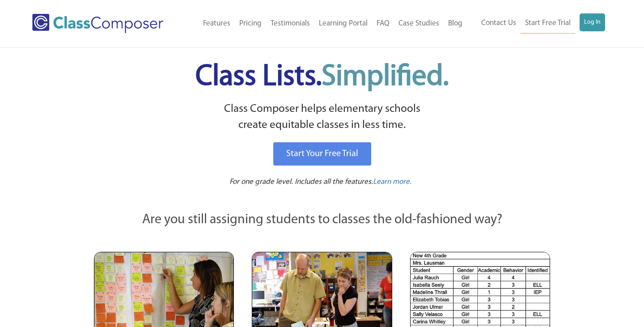 The image size is (644, 327). Describe the element at coordinates (455, 23) in the screenshot. I see `a: Blog` at that location.